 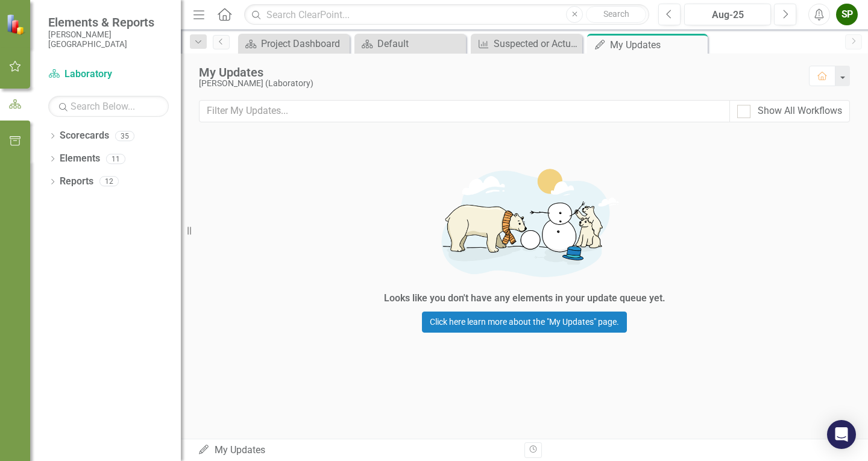 What do you see at coordinates (847, 15) in the screenshot?
I see `button: SP` at bounding box center [847, 15].